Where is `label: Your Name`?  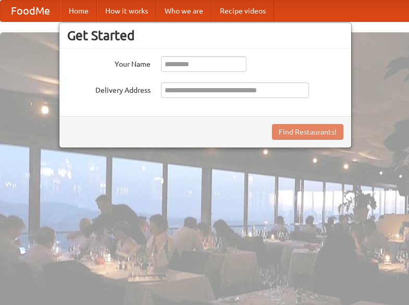 label: Your Name is located at coordinates (109, 62).